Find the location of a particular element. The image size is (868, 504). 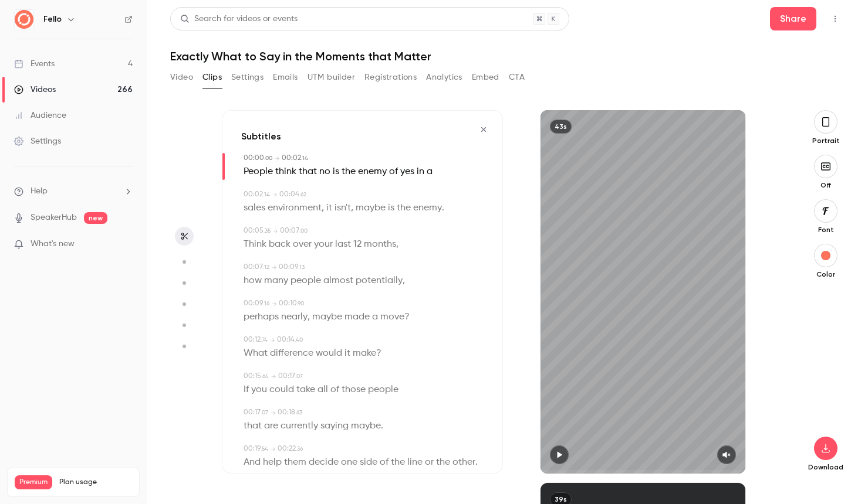

span: take is located at coordinates (306, 390).